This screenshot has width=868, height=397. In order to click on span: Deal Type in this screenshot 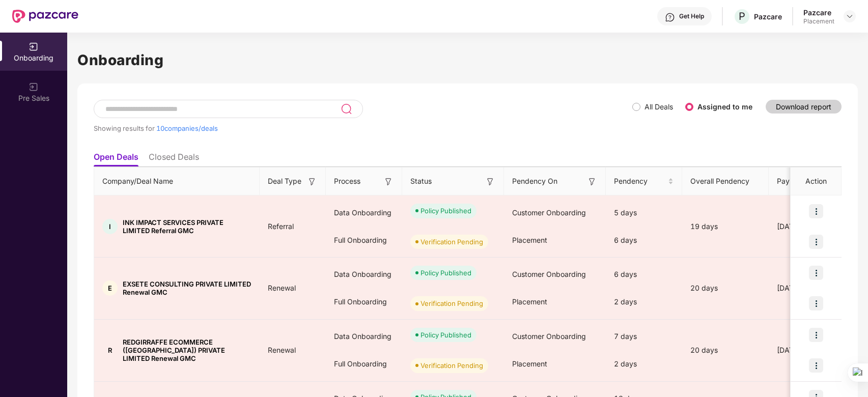, I will do `click(284, 181)`.